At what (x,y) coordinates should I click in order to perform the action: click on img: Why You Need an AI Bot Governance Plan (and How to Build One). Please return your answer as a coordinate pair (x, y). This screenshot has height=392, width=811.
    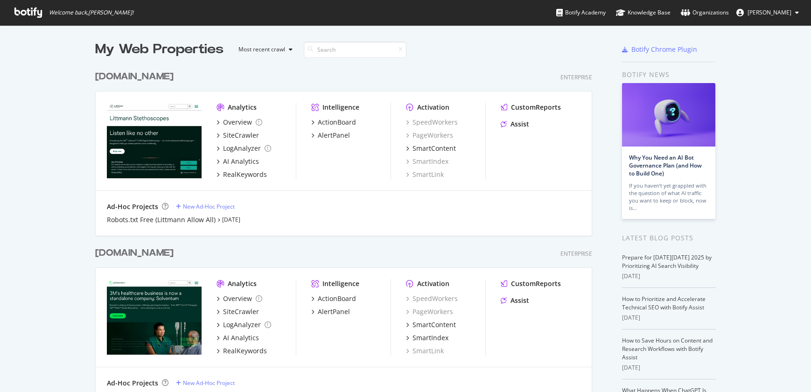
    Looking at the image, I should click on (669, 115).